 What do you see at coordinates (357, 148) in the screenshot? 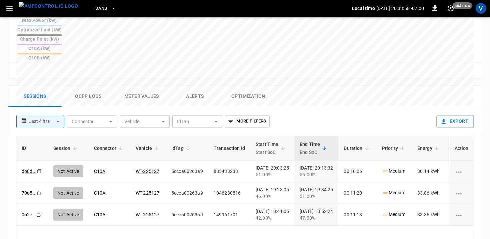
I see `span: Duration` at bounding box center [357, 148].